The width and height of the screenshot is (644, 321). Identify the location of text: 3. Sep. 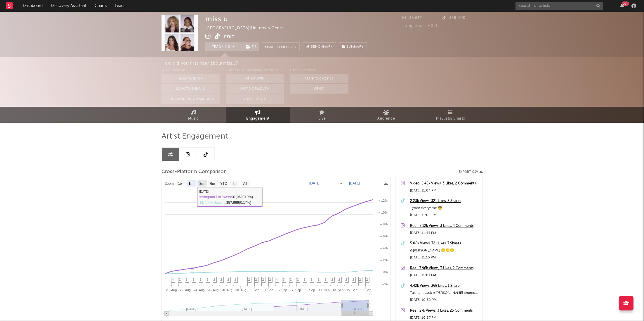
(268, 290).